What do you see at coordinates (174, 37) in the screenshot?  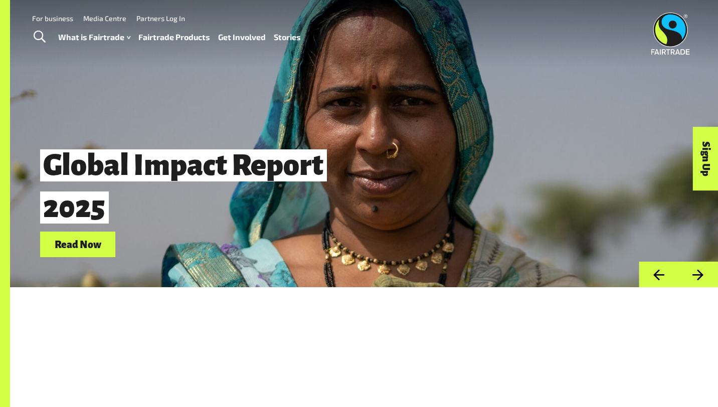 I see `a: Fairtrade Products` at bounding box center [174, 37].